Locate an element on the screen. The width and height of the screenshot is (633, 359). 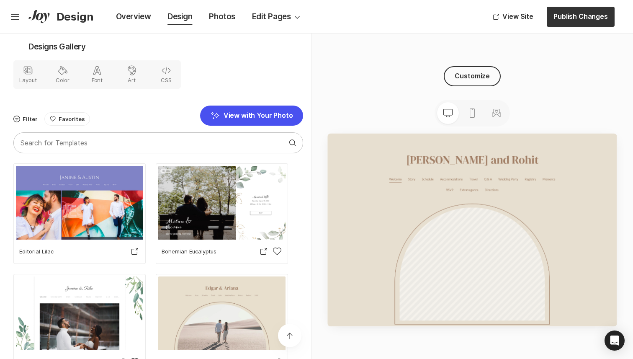
a: RSVP is located at coordinates (254, 117).